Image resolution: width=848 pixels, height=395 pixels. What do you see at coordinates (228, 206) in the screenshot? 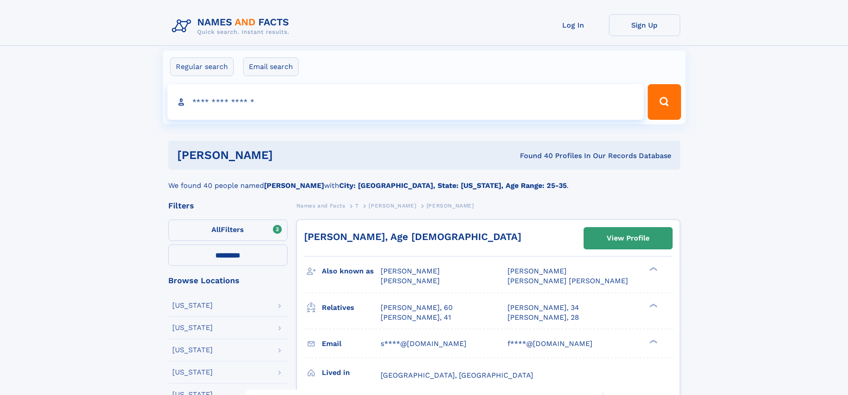
I see `div: Filters` at bounding box center [228, 206].